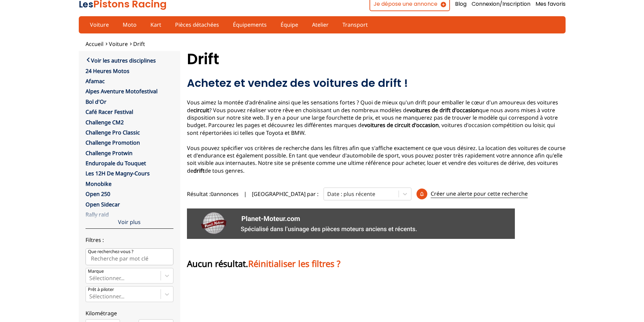 The image size is (644, 322). I want to click on p: Filtres :, so click(130, 241).